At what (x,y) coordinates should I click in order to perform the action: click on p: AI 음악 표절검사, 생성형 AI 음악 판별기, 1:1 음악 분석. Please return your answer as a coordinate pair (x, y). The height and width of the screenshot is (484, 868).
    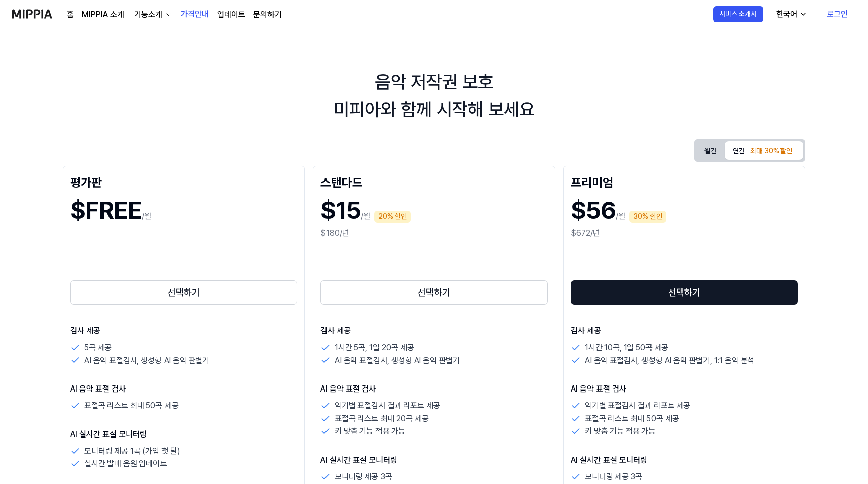
    Looking at the image, I should click on (670, 361).